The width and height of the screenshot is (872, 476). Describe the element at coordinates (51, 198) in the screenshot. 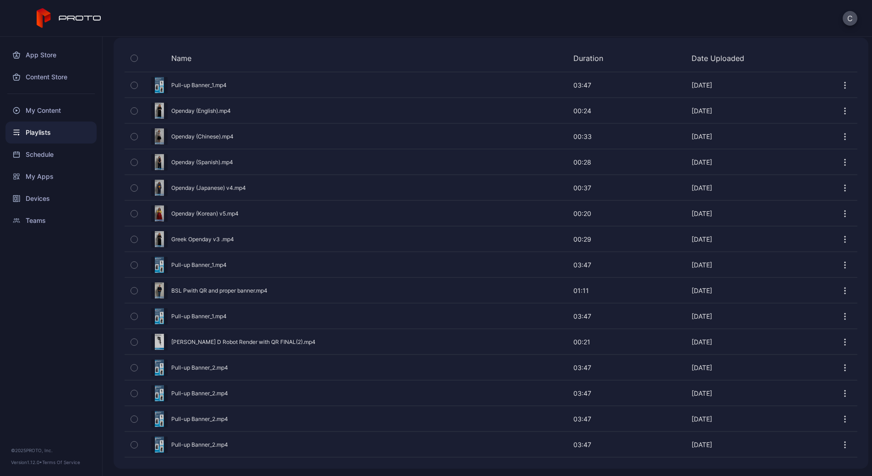

I see `a: Devices` at that location.